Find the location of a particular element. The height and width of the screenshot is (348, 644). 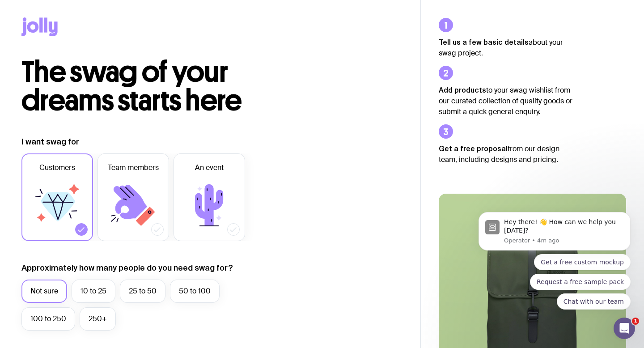

div: Quick reply options is located at coordinates (90, 138).